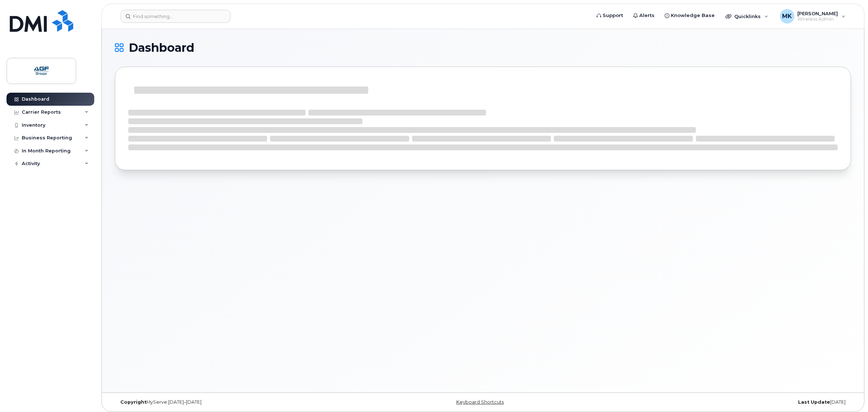 Image resolution: width=868 pixels, height=412 pixels. I want to click on strong: Last Update, so click(814, 402).